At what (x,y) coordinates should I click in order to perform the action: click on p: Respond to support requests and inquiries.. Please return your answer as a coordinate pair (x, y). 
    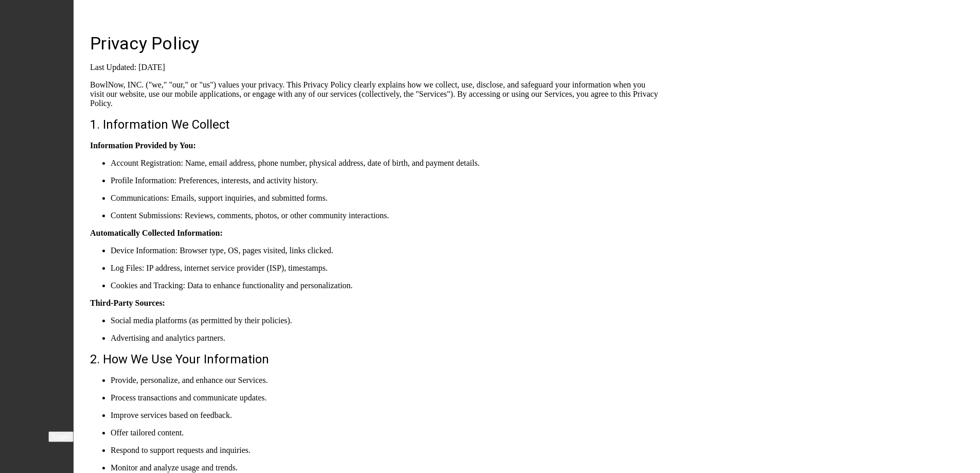
    Looking at the image, I should click on (386, 450).